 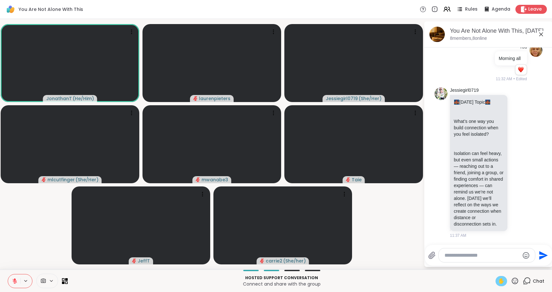 I want to click on textarea: Type your message, so click(x=482, y=255).